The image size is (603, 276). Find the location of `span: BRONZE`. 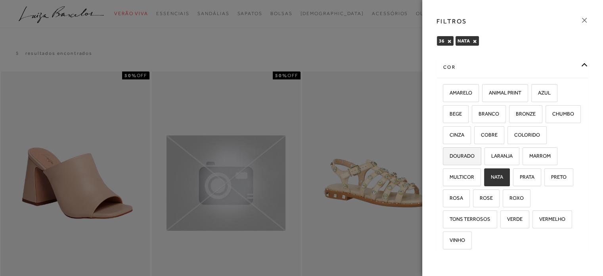

span: BRONZE is located at coordinates (523, 113).